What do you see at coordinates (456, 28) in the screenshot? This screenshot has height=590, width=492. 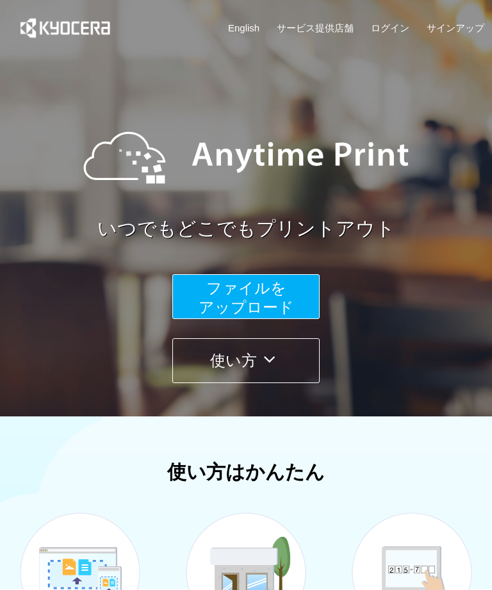 I see `a: サインアップ` at bounding box center [456, 28].